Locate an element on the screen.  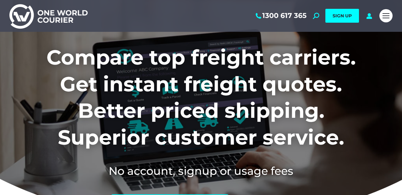
h1: Compare top freight carriers. Get instant freight quotes. Better priced shipping. Superior custom... is located at coordinates (201, 97).